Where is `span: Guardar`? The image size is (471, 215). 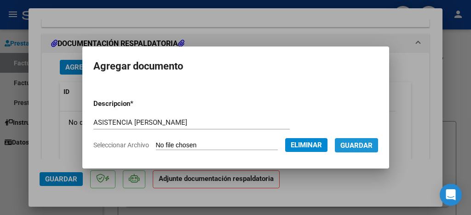
span: Guardar is located at coordinates (357, 145).